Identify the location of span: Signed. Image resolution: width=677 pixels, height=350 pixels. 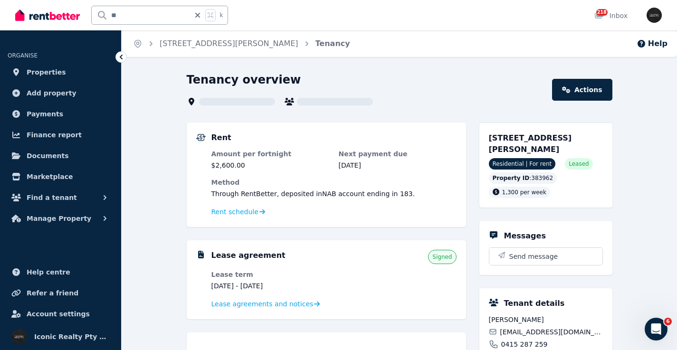
(442, 257).